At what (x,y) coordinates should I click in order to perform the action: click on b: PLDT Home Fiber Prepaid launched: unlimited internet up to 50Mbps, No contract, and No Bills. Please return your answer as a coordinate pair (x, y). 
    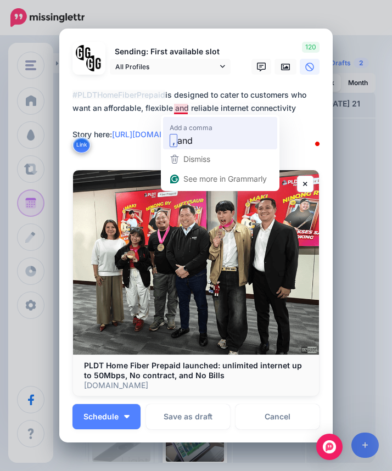
    Looking at the image, I should click on (193, 370).